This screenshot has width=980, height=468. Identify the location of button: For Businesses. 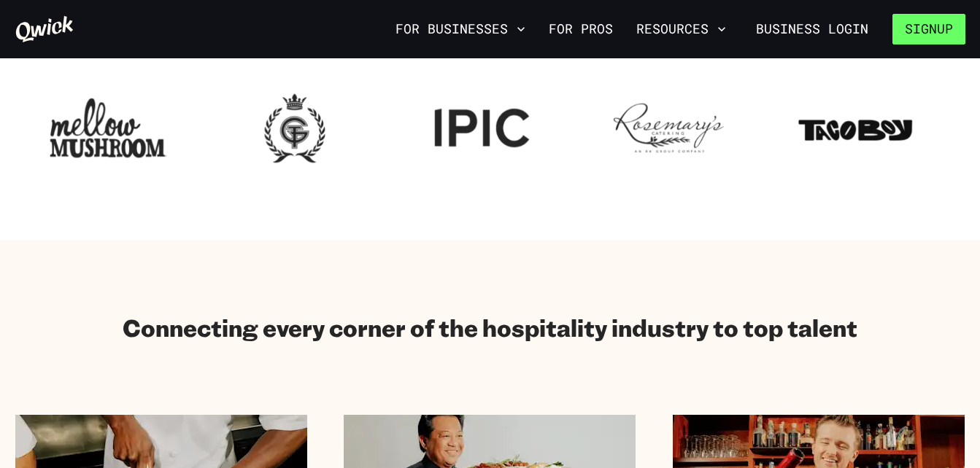
(460, 29).